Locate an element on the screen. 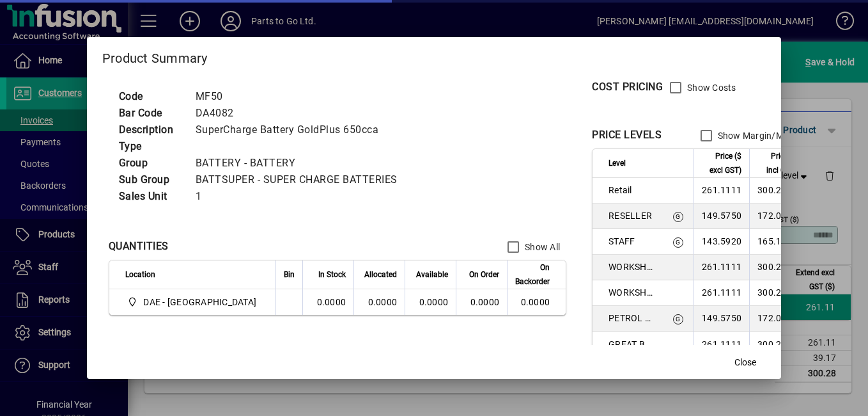  span: Retail is located at coordinates (631, 190).